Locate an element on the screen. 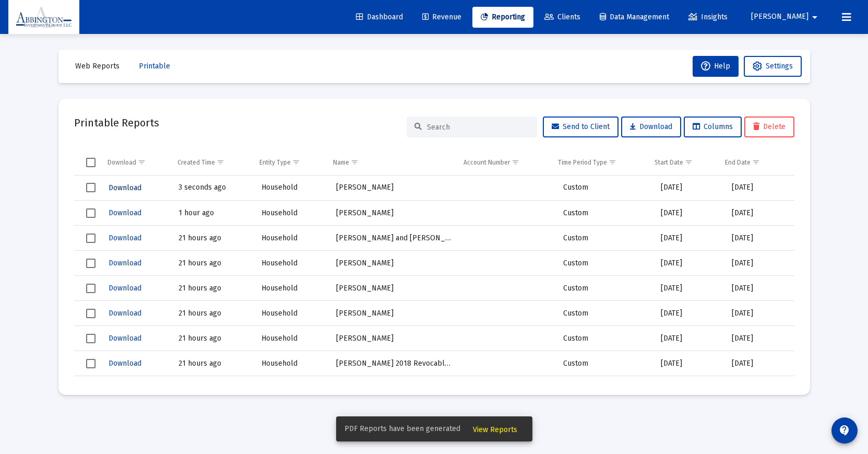 This screenshot has height=454, width=868. mat-icon: arrow_drop_down is located at coordinates (815, 17).